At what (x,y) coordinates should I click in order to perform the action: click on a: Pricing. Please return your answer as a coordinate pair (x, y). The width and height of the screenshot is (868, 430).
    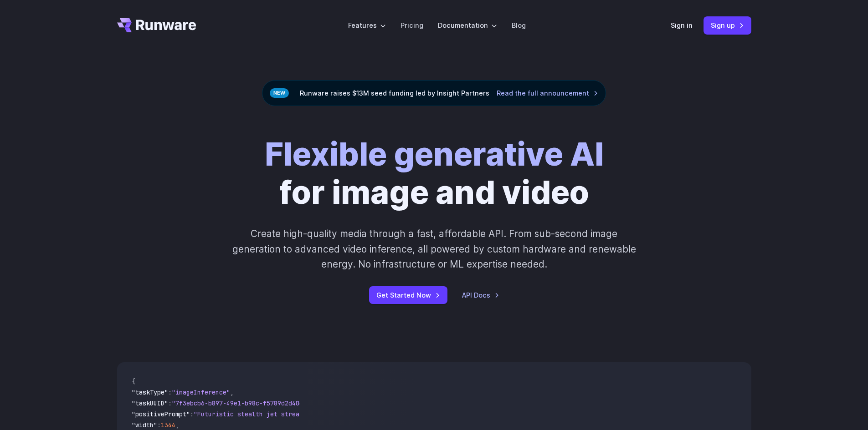
    Looking at the image, I should click on (412, 25).